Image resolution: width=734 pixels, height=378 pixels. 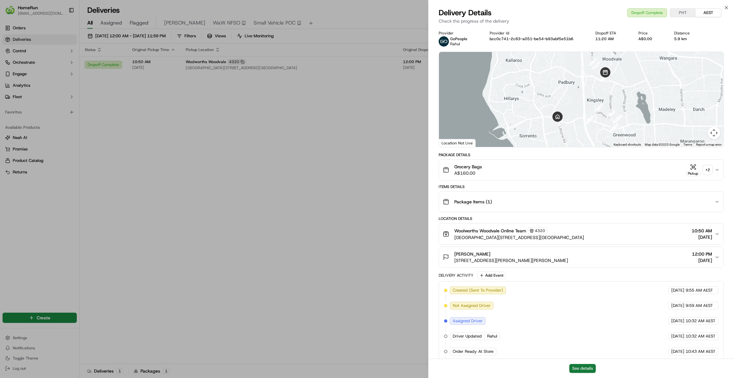 I want to click on div: A$0.00, so click(x=651, y=39).